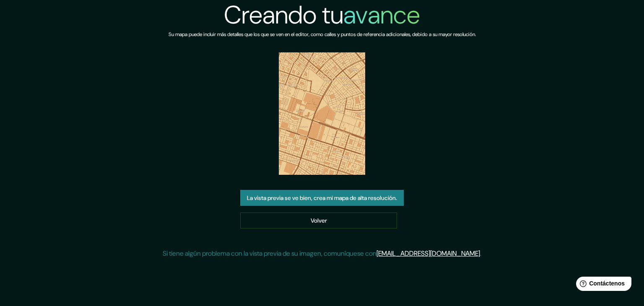 The width and height of the screenshot is (644, 306). What do you see at coordinates (322, 198) in the screenshot?
I see `font: La vista previa se ve bien, crea mi mapa de alta resolución.` at bounding box center [322, 198].